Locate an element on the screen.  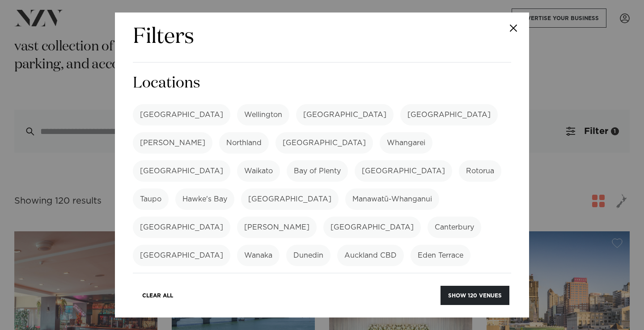
label: Wellington is located at coordinates (263, 115).